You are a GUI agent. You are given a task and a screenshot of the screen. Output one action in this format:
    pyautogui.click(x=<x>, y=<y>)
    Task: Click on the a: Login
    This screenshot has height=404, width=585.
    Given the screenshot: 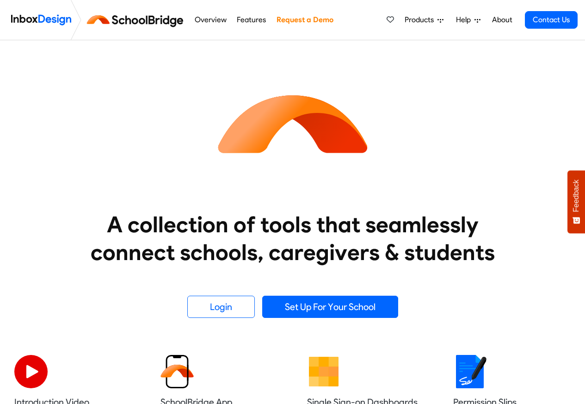 What is the action you would take?
    pyautogui.click(x=221, y=306)
    